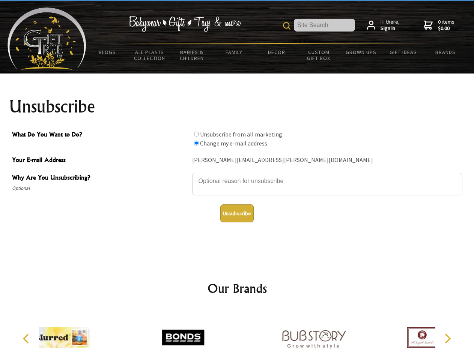  What do you see at coordinates (150, 55) in the screenshot?
I see `a: All Plants Collection` at bounding box center [150, 55].